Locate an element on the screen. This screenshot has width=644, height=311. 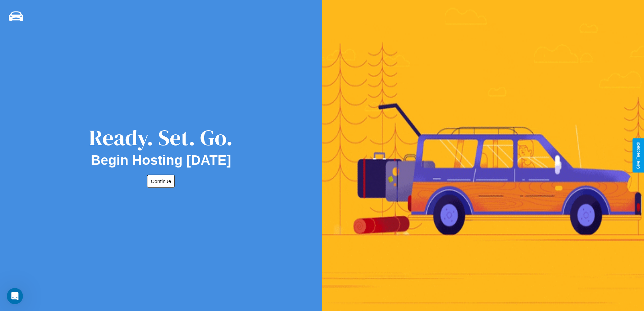
div: Give Feedback is located at coordinates (638, 156).